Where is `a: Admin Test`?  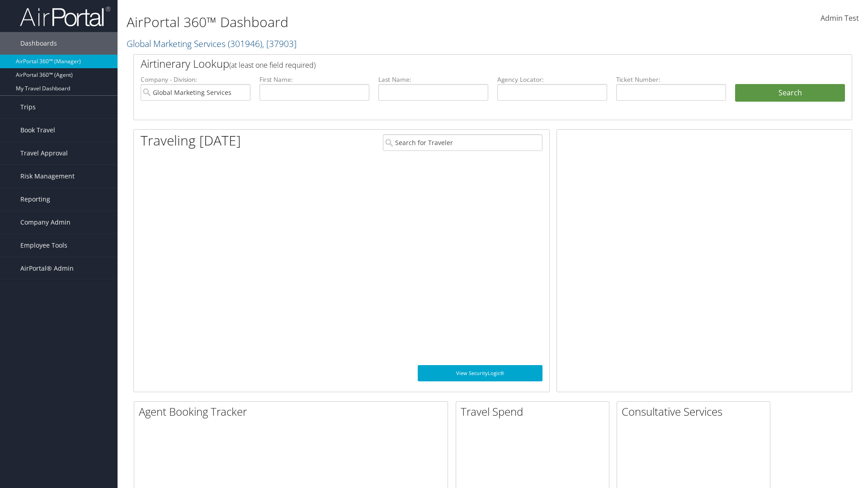 a: Admin Test is located at coordinates (839, 19).